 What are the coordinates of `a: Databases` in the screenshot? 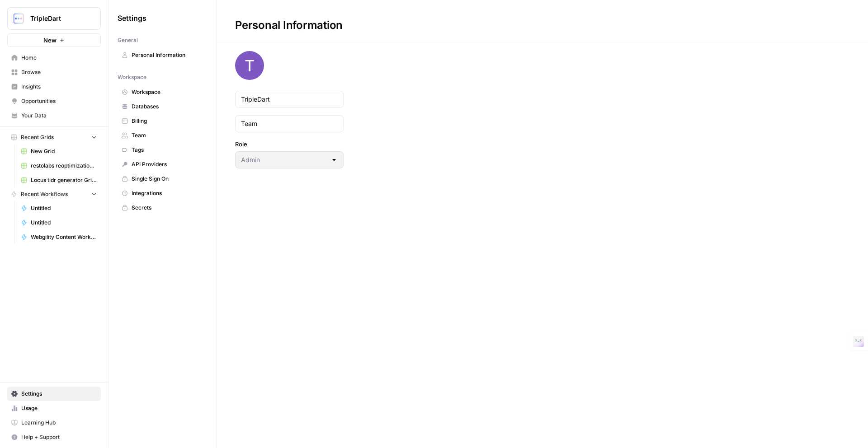 It's located at (162, 107).